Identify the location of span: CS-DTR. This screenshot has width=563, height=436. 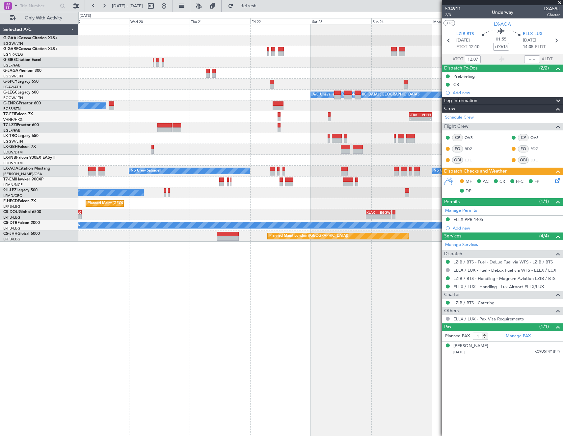
(10, 223).